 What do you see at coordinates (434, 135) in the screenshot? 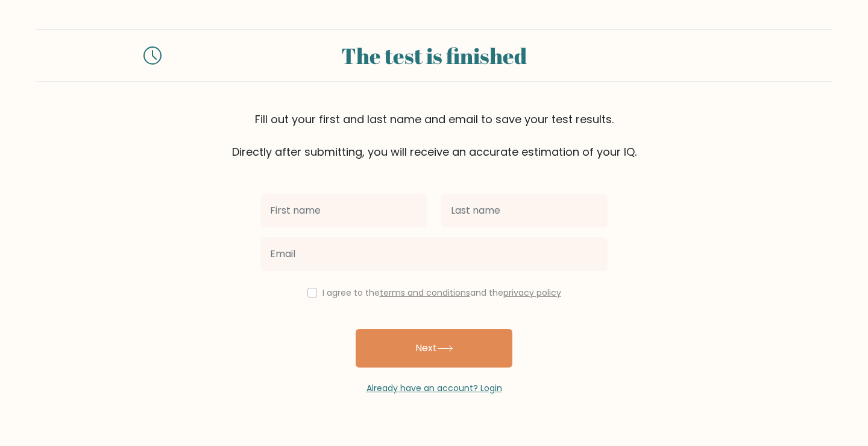
I see `div: Fill out your first and last name and email to save your test results. Directly after submitting,...` at bounding box center [434, 135].